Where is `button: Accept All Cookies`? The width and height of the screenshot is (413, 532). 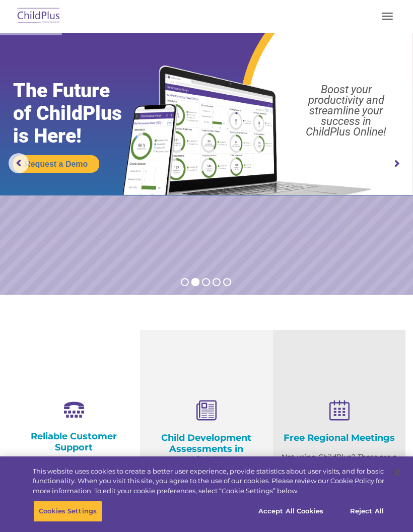
button: Accept All Cookies is located at coordinates (290, 511).